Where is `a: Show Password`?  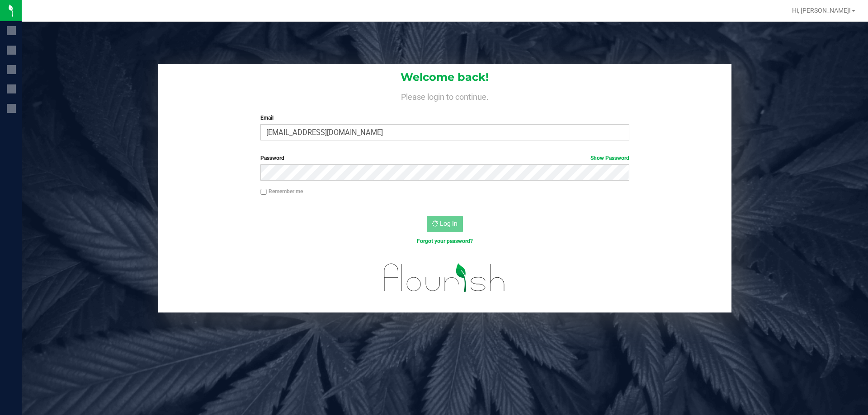 a: Show Password is located at coordinates (610, 158).